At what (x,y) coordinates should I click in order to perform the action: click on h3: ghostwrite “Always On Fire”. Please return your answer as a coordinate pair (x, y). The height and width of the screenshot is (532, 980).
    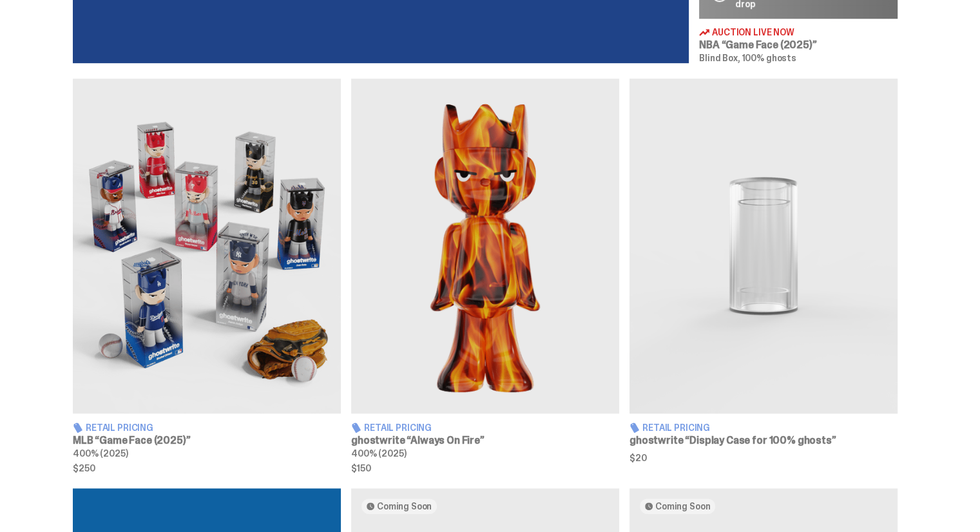
    Looking at the image, I should click on (485, 440).